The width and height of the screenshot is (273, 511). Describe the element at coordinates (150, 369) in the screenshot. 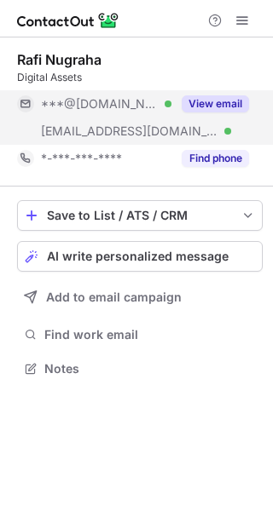

I see `span: Notes` at that location.